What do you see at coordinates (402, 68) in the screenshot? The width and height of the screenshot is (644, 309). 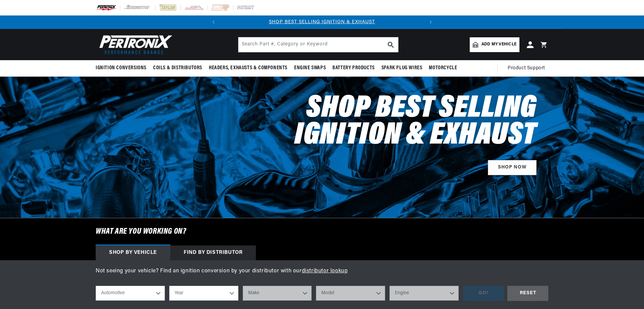 I see `span: Spark Plug Wires` at bounding box center [402, 68].